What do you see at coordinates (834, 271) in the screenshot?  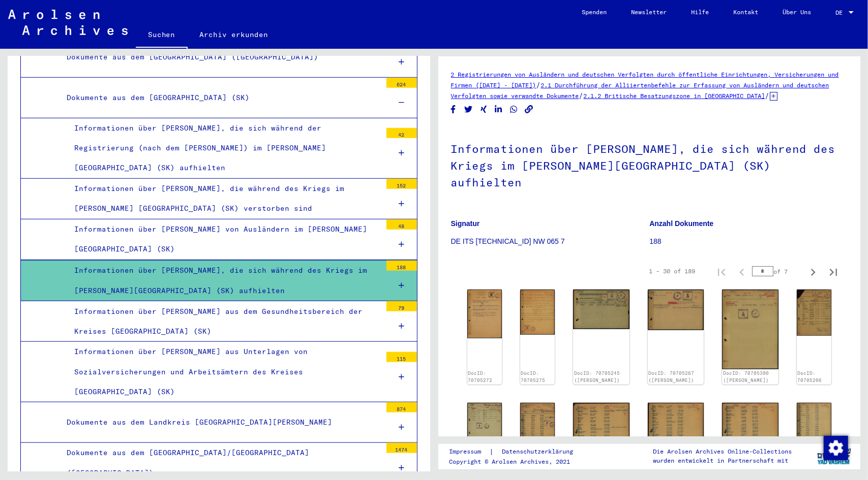 I see `button: Last page` at bounding box center [834, 271].